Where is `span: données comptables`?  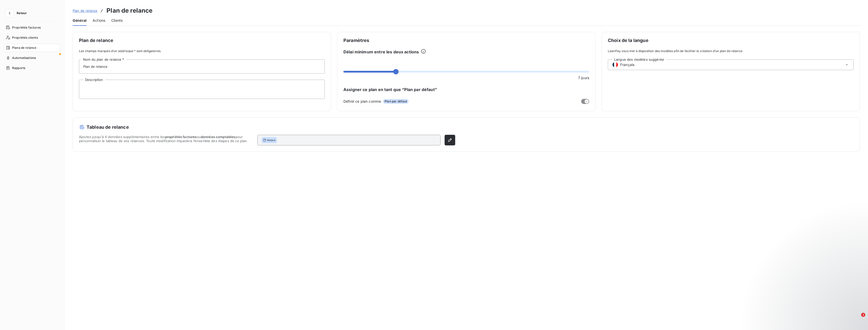
span: données comptables is located at coordinates (218, 136).